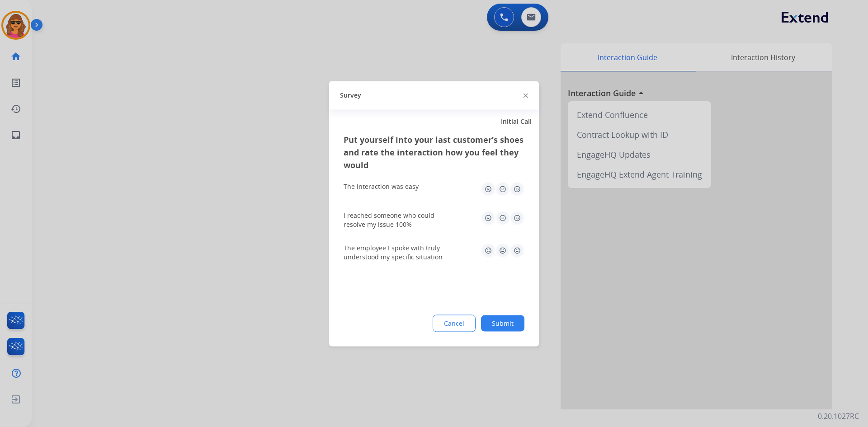  I want to click on h3: Put yourself into your last customer’s shoes and rate the interaction how you feel they would, so click(434, 152).